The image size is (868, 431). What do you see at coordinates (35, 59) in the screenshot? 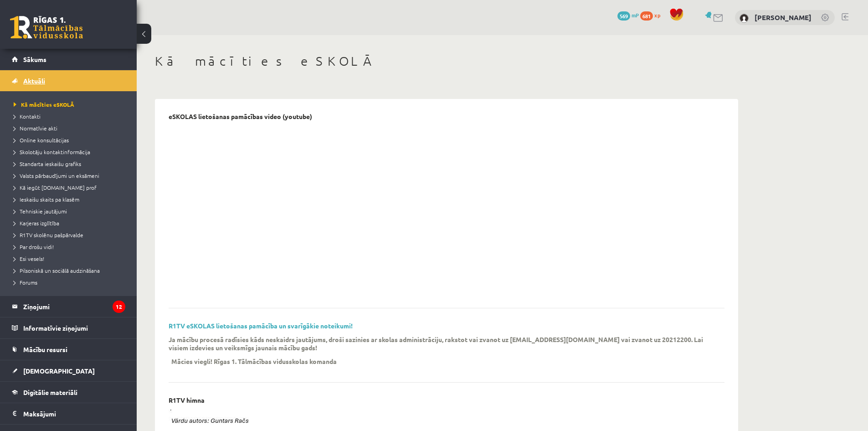
I see `span: Sākums` at bounding box center [35, 59].